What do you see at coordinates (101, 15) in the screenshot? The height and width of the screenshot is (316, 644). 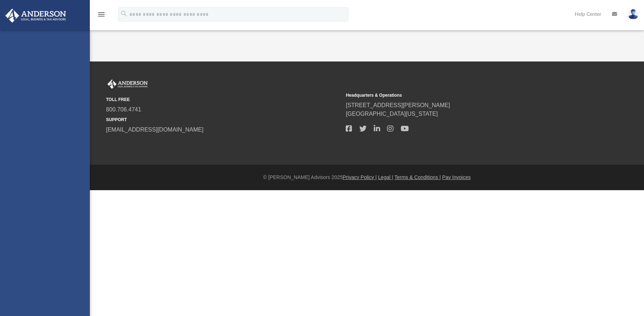 I see `i: menu` at bounding box center [101, 15].